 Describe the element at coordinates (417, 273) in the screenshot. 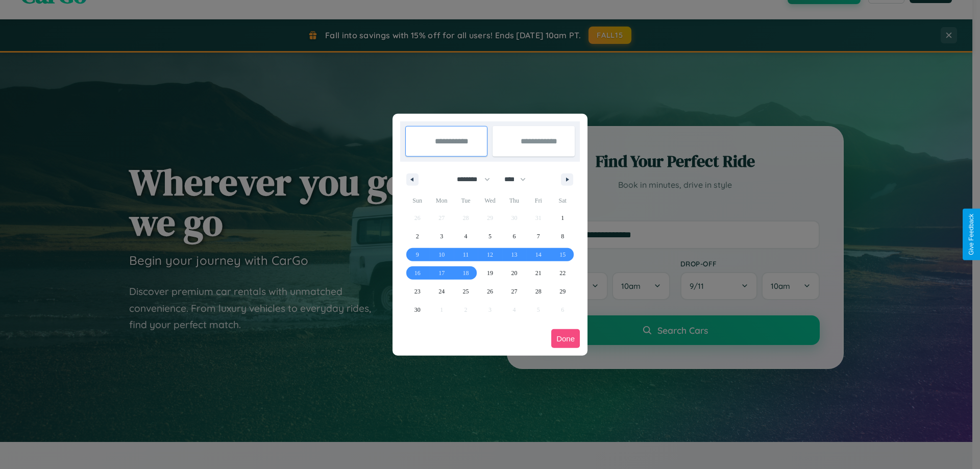

I see `button: 16` at that location.